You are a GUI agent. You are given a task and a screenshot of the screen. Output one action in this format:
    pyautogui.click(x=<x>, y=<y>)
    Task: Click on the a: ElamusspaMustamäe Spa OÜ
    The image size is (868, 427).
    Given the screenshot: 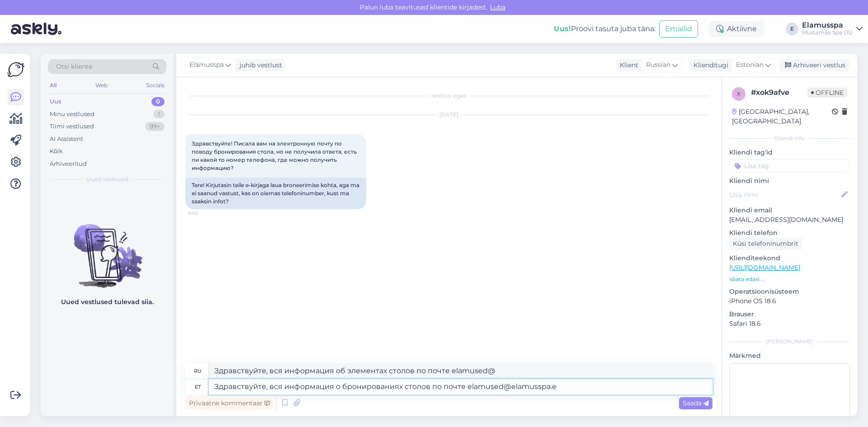 What is the action you would take?
    pyautogui.click(x=832, y=29)
    